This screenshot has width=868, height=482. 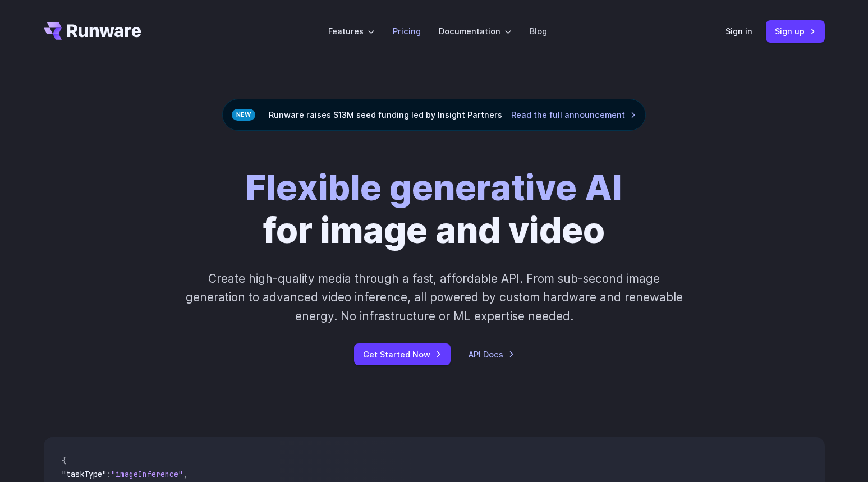 I want to click on span: "imageInference", so click(x=147, y=475).